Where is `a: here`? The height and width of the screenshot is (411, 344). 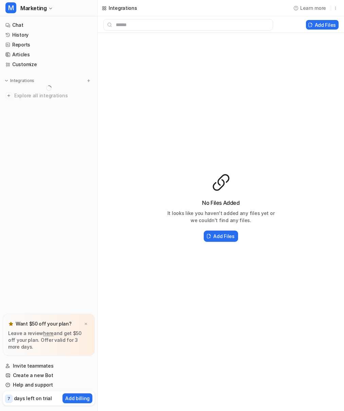
a: here is located at coordinates (48, 333).